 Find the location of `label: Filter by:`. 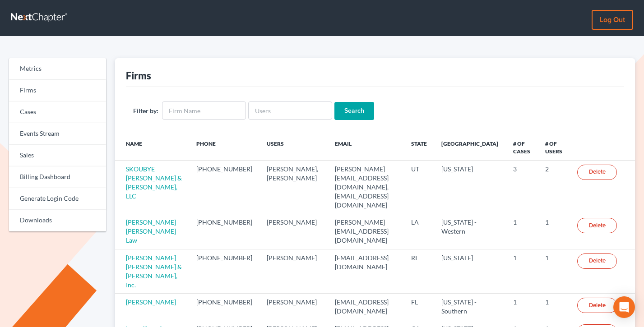

label: Filter by: is located at coordinates (145, 111).